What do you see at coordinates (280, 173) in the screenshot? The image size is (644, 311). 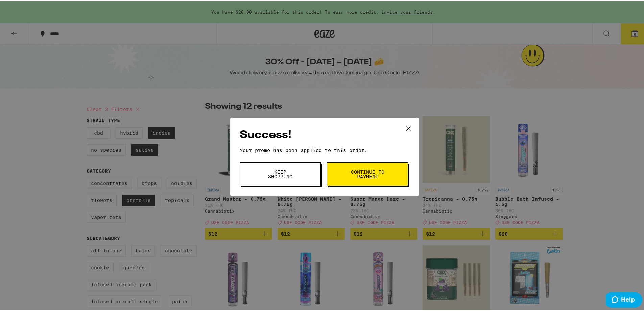 I see `button: Keep Shopping` at bounding box center [280, 173].